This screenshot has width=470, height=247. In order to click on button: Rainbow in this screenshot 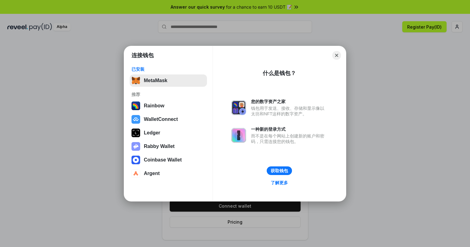, I will do `click(168, 106)`.